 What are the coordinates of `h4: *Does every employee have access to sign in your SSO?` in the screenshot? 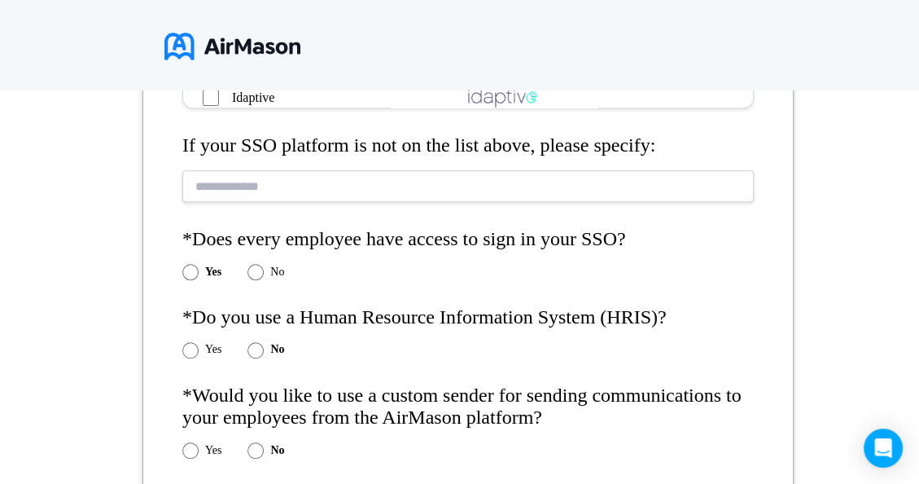 It's located at (468, 239).